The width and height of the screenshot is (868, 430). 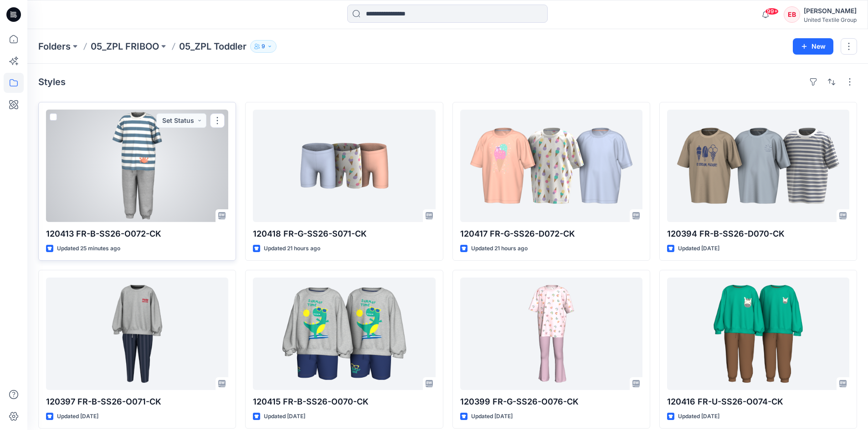 I want to click on span: 99+, so click(x=772, y=11).